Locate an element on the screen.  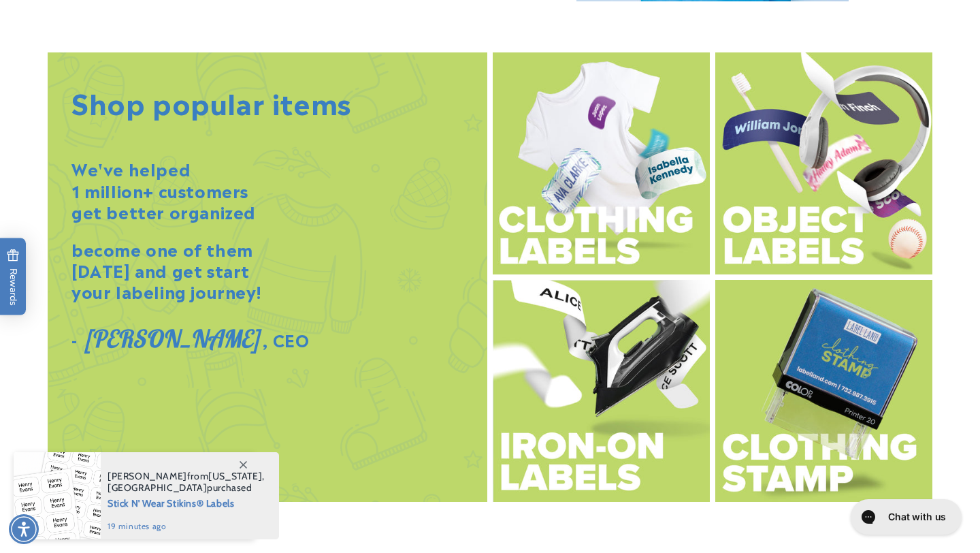
span: Stick N' Wear Stikins® Labels is located at coordinates (186, 501).